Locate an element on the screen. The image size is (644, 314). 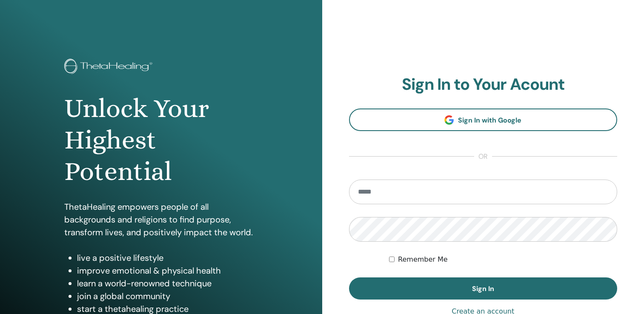
span: Sign In with Google is located at coordinates (489, 120).